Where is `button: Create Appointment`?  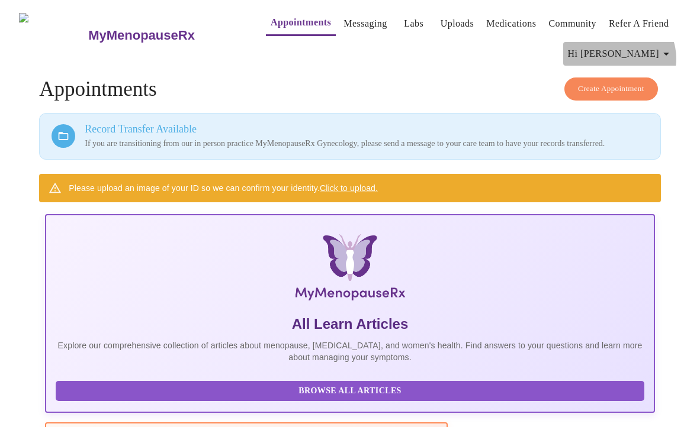
button: Create Appointment is located at coordinates (611, 89).